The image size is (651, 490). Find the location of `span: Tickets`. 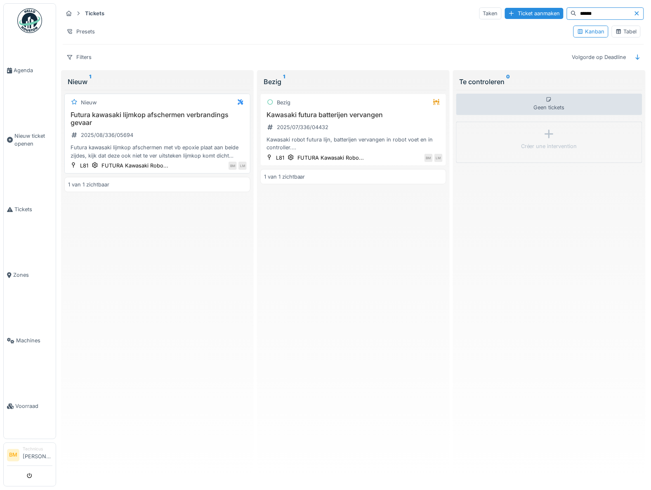

span: Tickets is located at coordinates (33, 209).